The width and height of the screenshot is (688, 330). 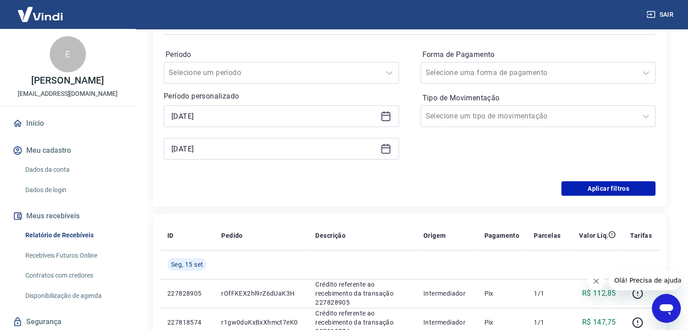 What do you see at coordinates (67, 151) in the screenshot?
I see `button: Meu cadastro` at bounding box center [67, 151].